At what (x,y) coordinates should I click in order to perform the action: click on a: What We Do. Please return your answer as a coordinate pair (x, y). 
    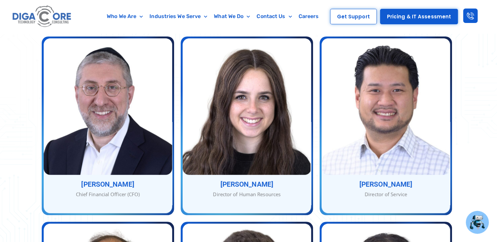
    Looking at the image, I should click on (232, 16).